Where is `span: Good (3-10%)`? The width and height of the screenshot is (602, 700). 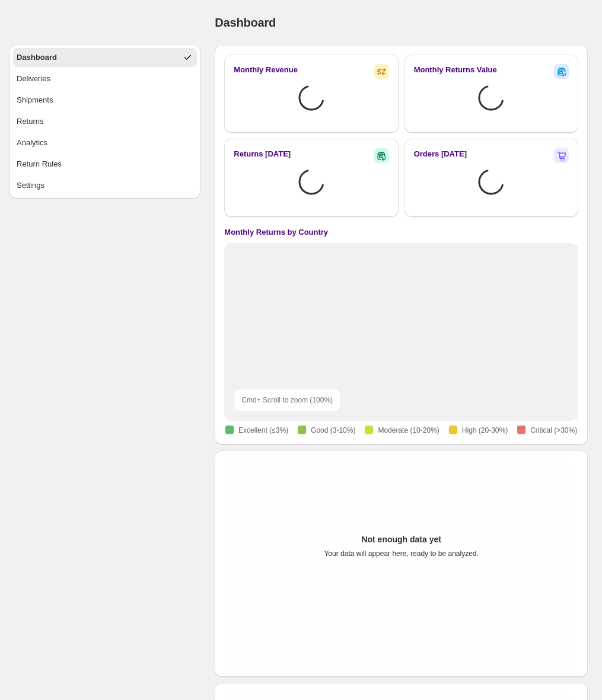
span: Good (3-10%) is located at coordinates (333, 431).